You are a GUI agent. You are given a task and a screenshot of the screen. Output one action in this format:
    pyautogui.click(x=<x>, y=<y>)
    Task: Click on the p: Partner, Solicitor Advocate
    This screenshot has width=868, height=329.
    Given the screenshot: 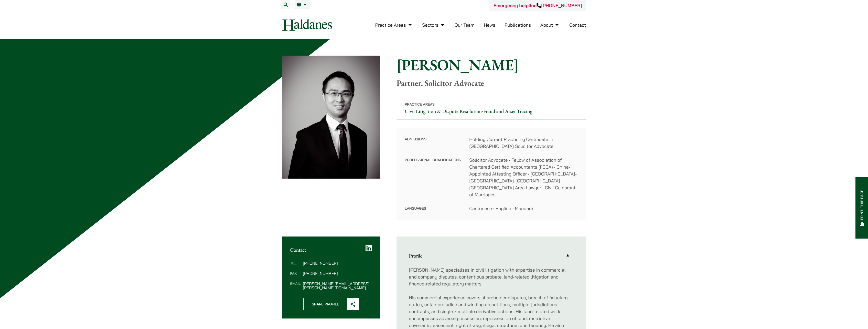 What is the action you would take?
    pyautogui.click(x=491, y=83)
    